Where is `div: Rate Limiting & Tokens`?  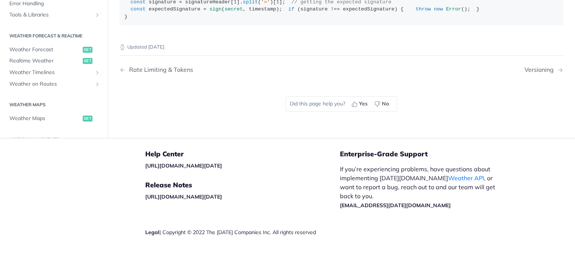
div: Rate Limiting & Tokens is located at coordinates (159, 70).